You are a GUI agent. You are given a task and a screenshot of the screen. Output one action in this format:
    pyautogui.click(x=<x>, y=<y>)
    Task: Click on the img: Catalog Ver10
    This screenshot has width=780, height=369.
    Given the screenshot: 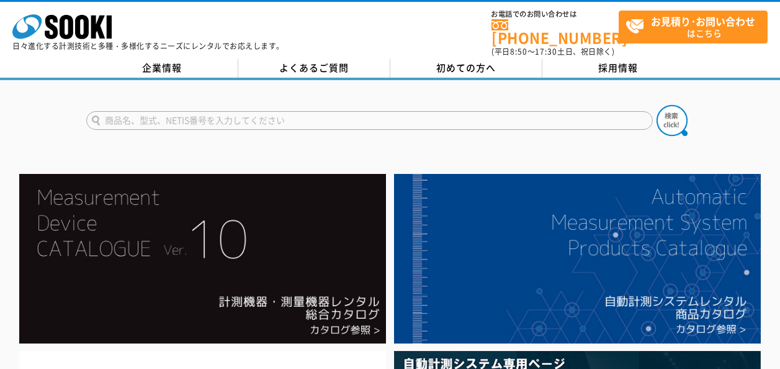 What is the action you would take?
    pyautogui.click(x=202, y=258)
    